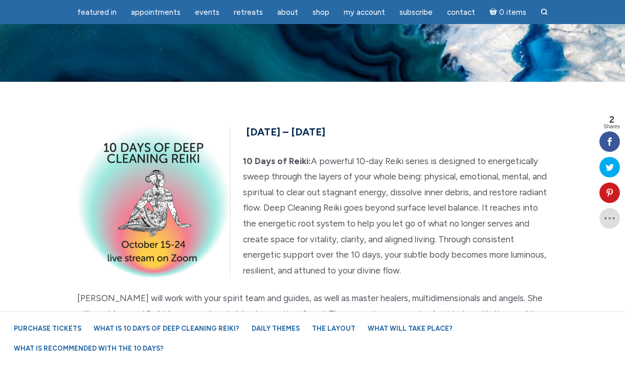 The image size is (625, 365). Describe the element at coordinates (312, 216) in the screenshot. I see `p: A powerful 10-day Reiki series is designed to energetically sweep through the layers of your whol...` at that location.